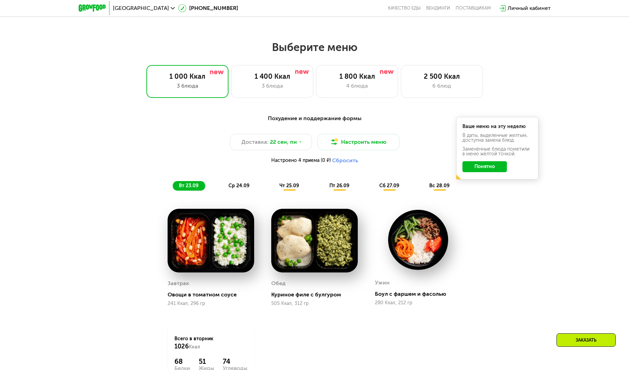 This screenshot has width=629, height=370. What do you see at coordinates (301, 160) in the screenshot?
I see `span: Настроено 4 приема (0 ₽)` at bounding box center [301, 160].